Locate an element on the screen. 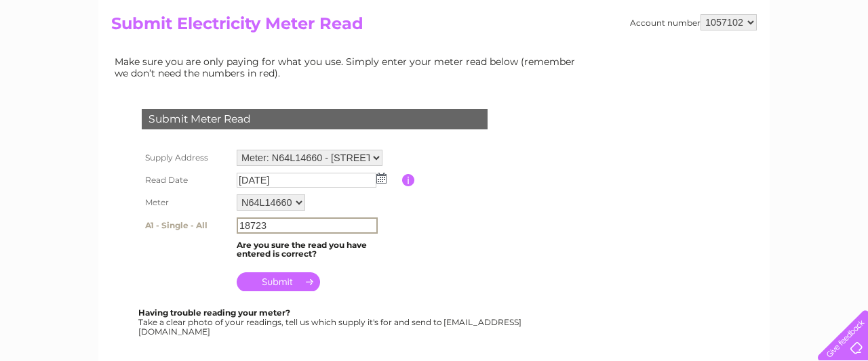 The height and width of the screenshot is (361, 868). a: Contact is located at coordinates (794, 62).